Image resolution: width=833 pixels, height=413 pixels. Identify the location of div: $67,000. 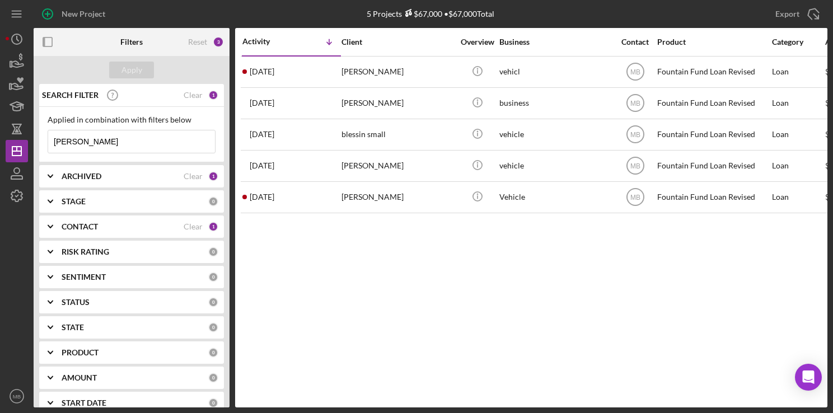
(422, 13).